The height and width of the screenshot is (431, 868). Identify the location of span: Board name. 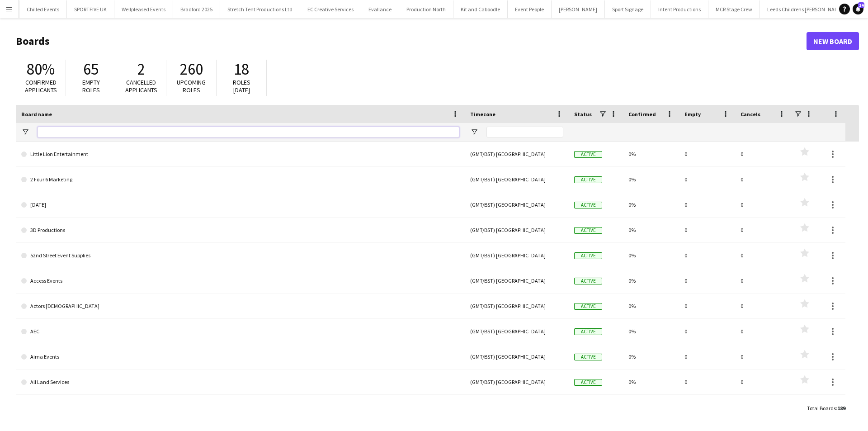
(37, 114).